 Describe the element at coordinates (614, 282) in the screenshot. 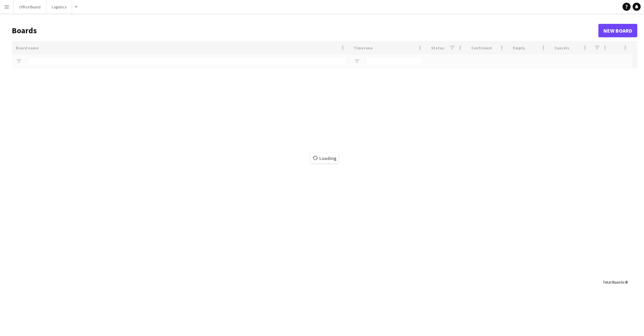

I see `span: Total Boards` at that location.